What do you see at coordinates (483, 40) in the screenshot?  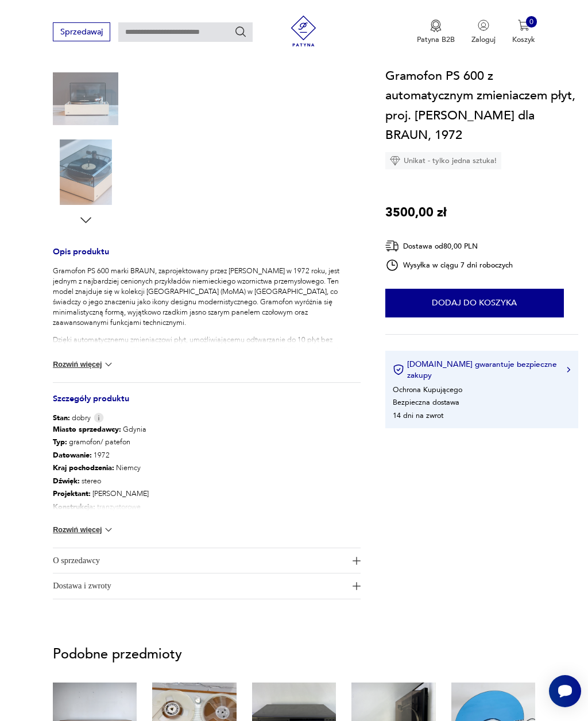 I see `p: Zaloguj` at bounding box center [483, 40].